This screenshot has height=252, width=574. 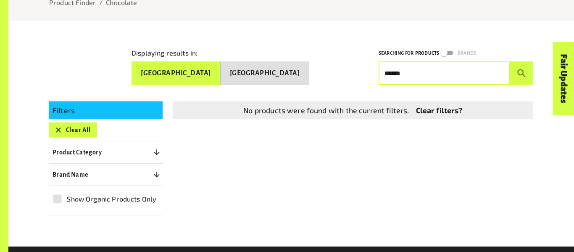 I want to click on p: Filters, so click(x=106, y=110).